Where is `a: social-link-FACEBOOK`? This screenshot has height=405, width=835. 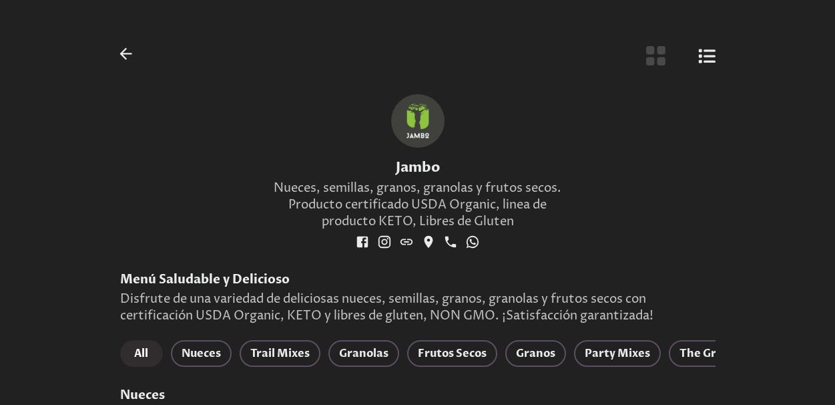 a: social-link-FACEBOOK is located at coordinates (363, 242).